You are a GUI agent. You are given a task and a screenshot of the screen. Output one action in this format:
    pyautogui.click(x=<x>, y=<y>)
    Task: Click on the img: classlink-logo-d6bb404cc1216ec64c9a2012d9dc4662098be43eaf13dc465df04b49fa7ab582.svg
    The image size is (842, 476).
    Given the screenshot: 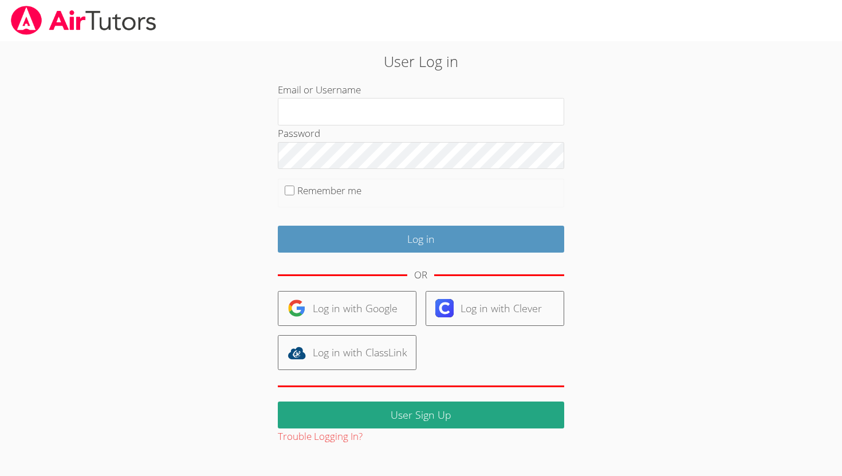 What is the action you would take?
    pyautogui.click(x=297, y=353)
    